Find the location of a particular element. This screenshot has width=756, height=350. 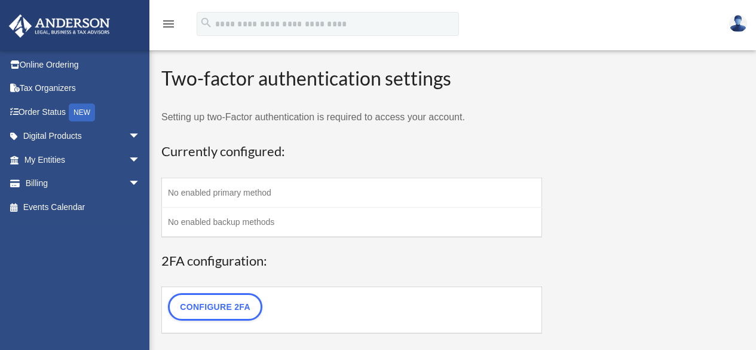

a: Online Ordering is located at coordinates (83, 65).